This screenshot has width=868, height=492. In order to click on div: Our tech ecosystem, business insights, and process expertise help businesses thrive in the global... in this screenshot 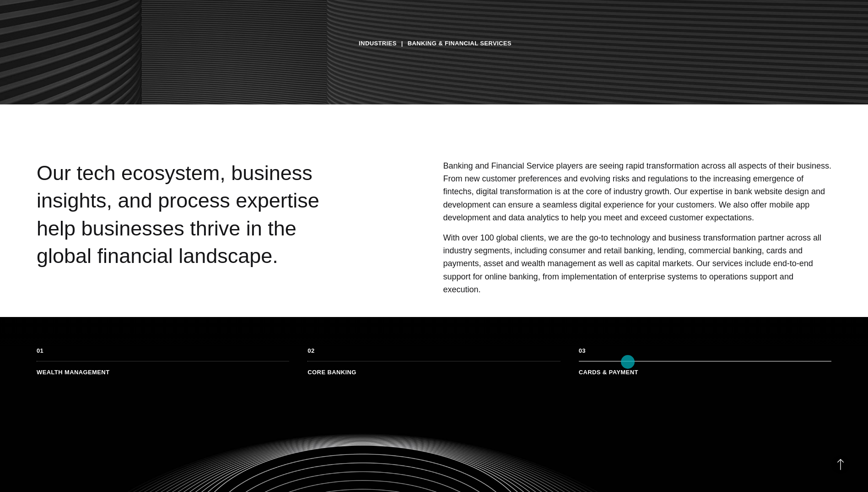, I will do `click(197, 229)`.